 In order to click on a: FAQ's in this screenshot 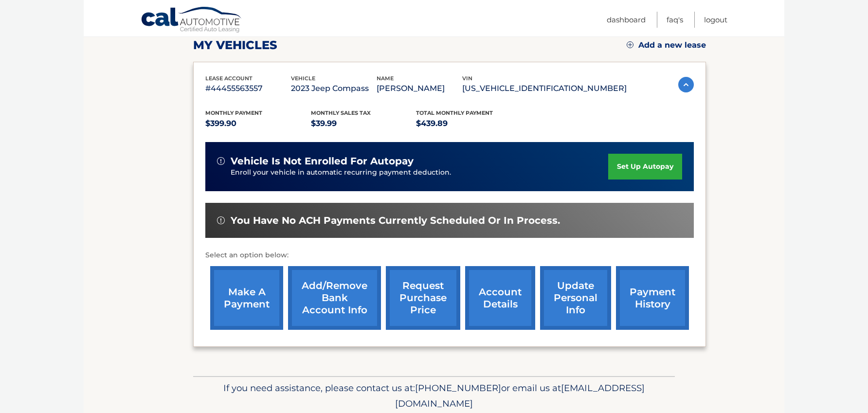, I will do `click(675, 19)`.